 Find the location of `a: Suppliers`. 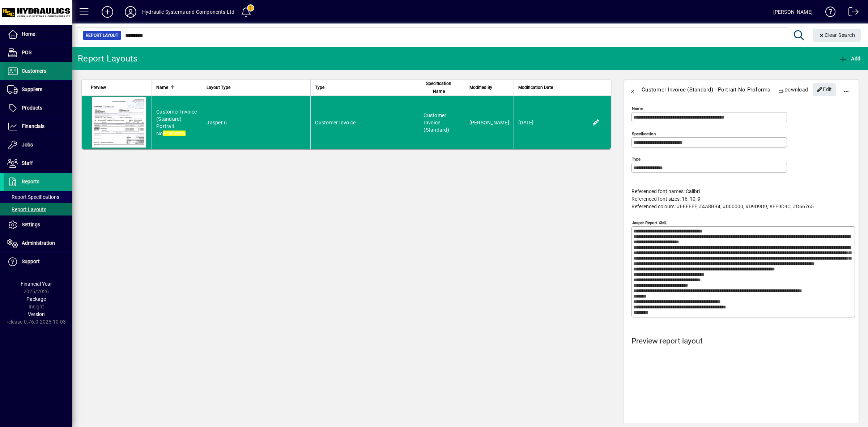

a: Suppliers is located at coordinates (38, 89).